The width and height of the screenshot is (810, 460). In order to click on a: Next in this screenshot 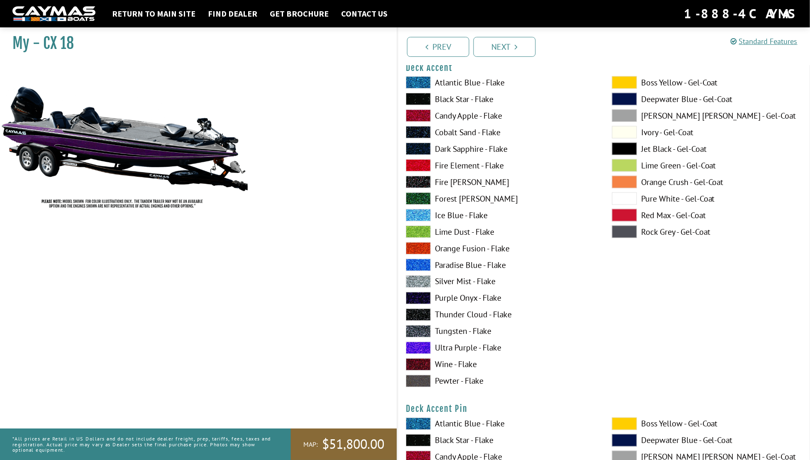, I will do `click(504, 47)`.